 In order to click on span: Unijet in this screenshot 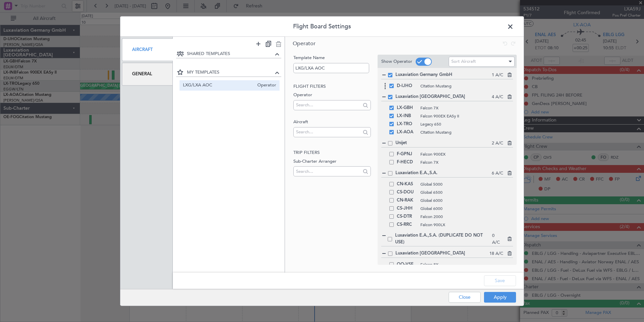, I will do `click(444, 143)`.